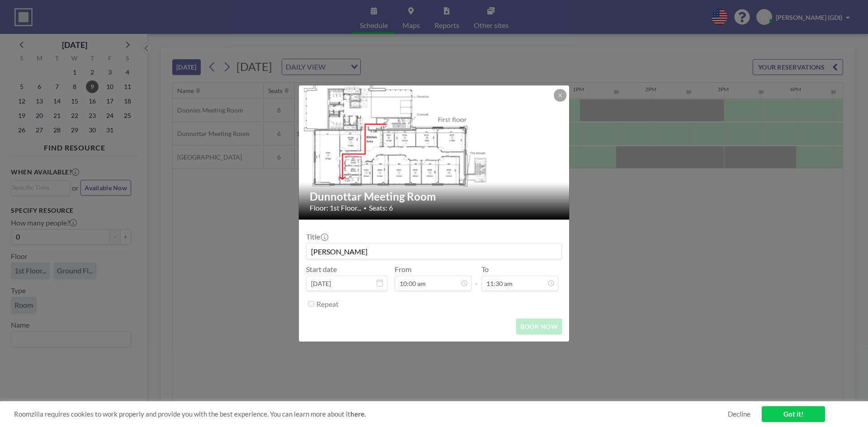  What do you see at coordinates (380, 208) in the screenshot?
I see `span: Seats: 6` at bounding box center [380, 208].